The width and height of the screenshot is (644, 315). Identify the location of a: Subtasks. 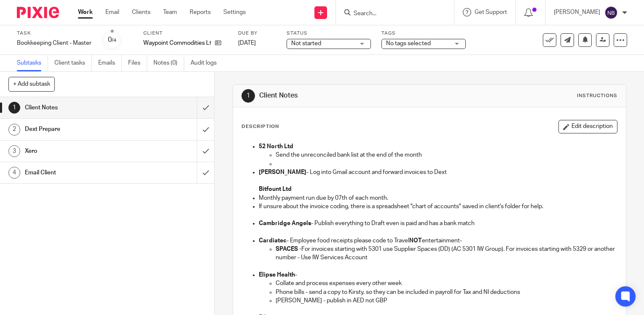
(33, 63).